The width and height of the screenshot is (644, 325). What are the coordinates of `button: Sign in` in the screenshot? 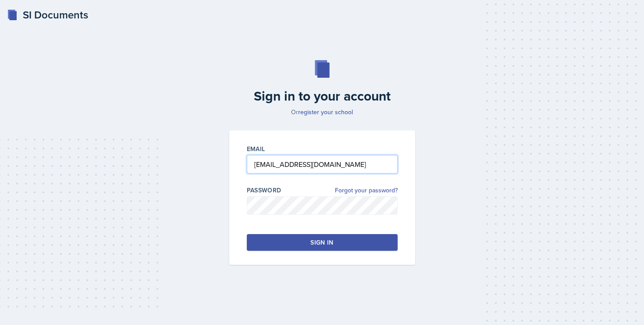 It's located at (322, 242).